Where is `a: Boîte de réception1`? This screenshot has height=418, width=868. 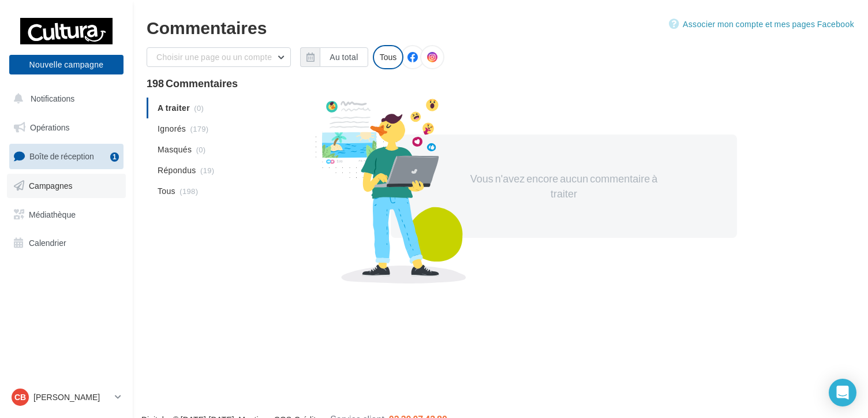
a: Boîte de réception1 is located at coordinates (66, 156).